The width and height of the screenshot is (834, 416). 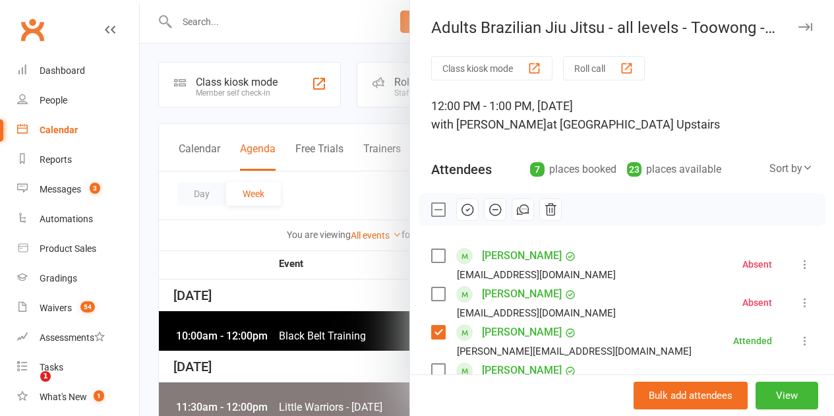 I want to click on a: Automations, so click(x=78, y=219).